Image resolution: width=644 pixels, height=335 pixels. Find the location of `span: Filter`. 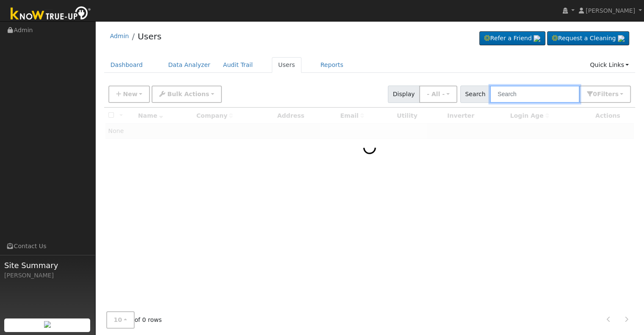

span: Filter is located at coordinates (608, 94).